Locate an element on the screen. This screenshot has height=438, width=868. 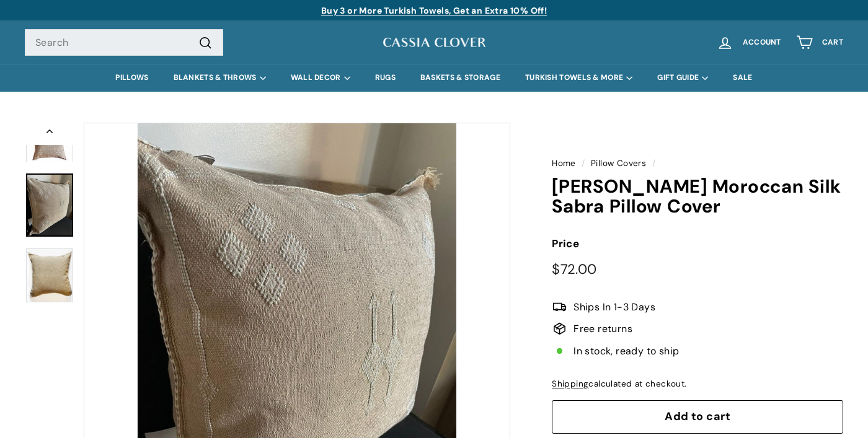
img: Adil Moroccan Silk Sabra Pillow Cover is located at coordinates (49, 276).